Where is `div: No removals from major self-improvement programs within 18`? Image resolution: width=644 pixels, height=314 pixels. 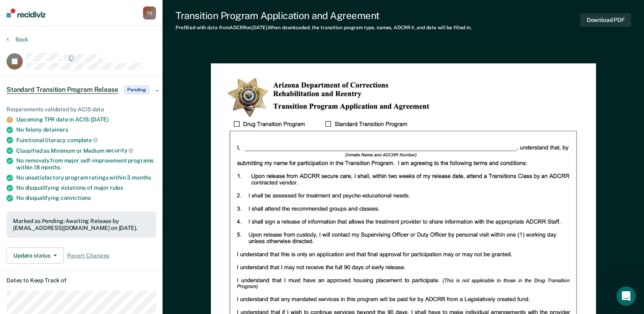 div: No removals from major self-improvement programs within 18 is located at coordinates (86, 164).